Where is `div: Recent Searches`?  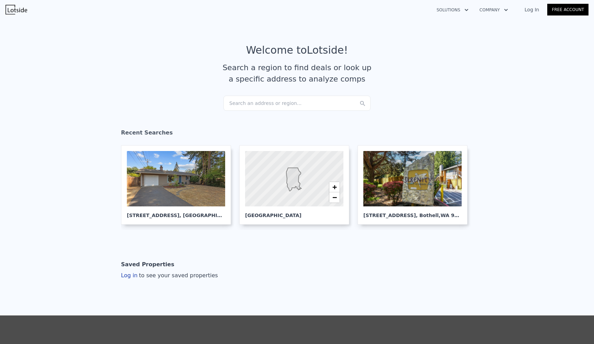
div: Recent Searches is located at coordinates (297, 134).